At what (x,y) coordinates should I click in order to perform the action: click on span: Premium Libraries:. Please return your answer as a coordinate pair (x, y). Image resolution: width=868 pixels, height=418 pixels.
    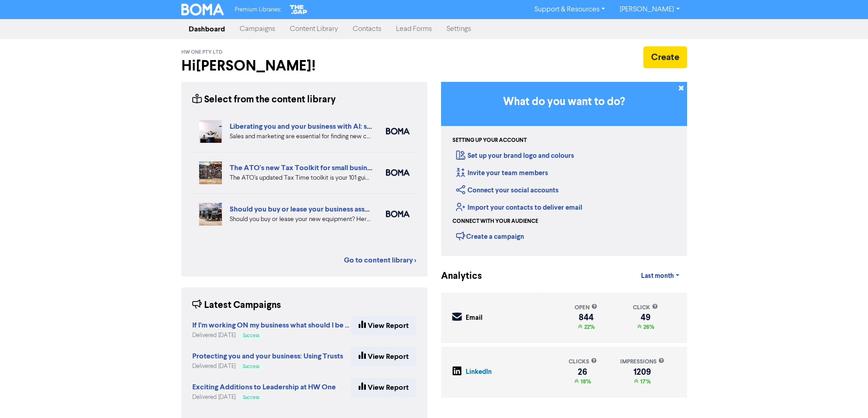
    Looking at the image, I should click on (258, 10).